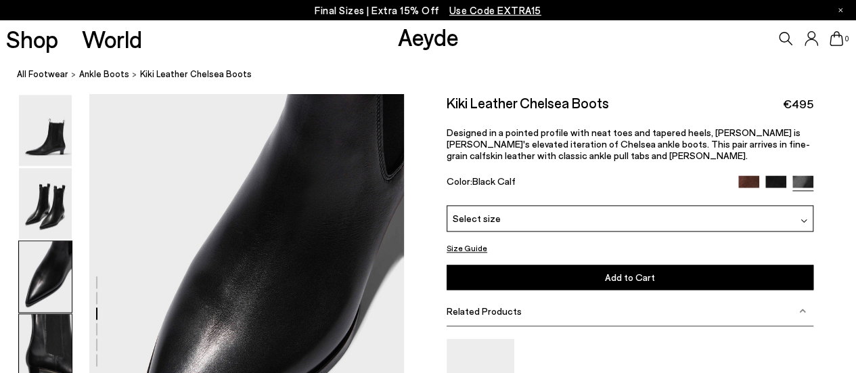 The height and width of the screenshot is (373, 856). Describe the element at coordinates (494, 181) in the screenshot. I see `span: Black Calf` at that location.